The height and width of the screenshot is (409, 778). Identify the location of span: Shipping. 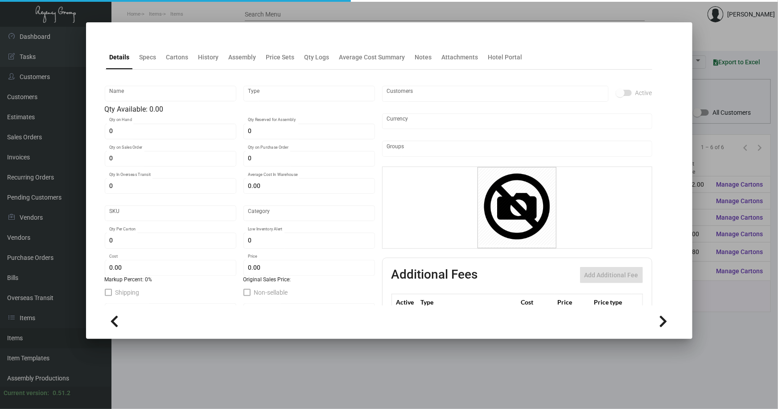
(128, 292).